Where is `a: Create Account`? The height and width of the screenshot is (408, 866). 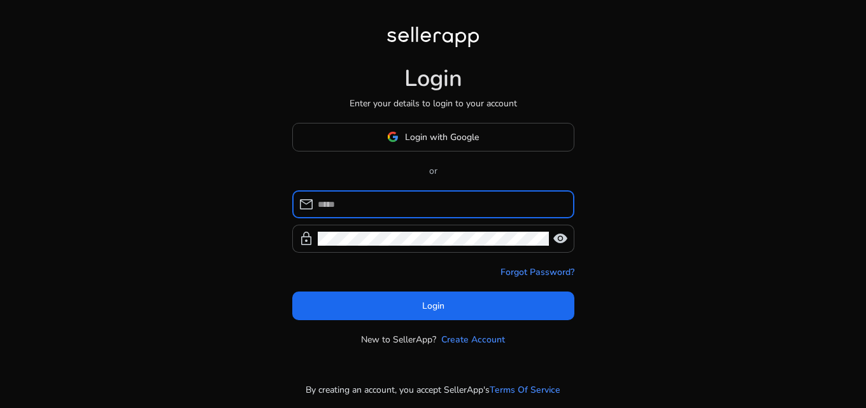
a: Create Account is located at coordinates (473, 339).